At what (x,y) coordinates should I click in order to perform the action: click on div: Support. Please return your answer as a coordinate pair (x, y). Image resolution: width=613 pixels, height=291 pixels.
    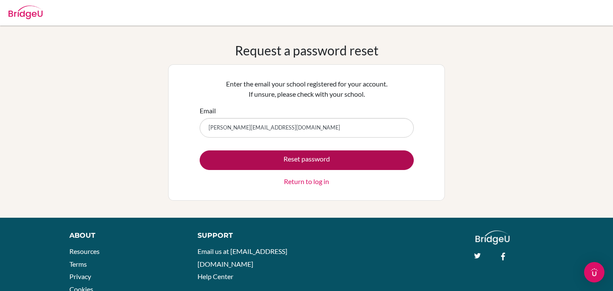
    Looking at the image, I should click on (248, 235).